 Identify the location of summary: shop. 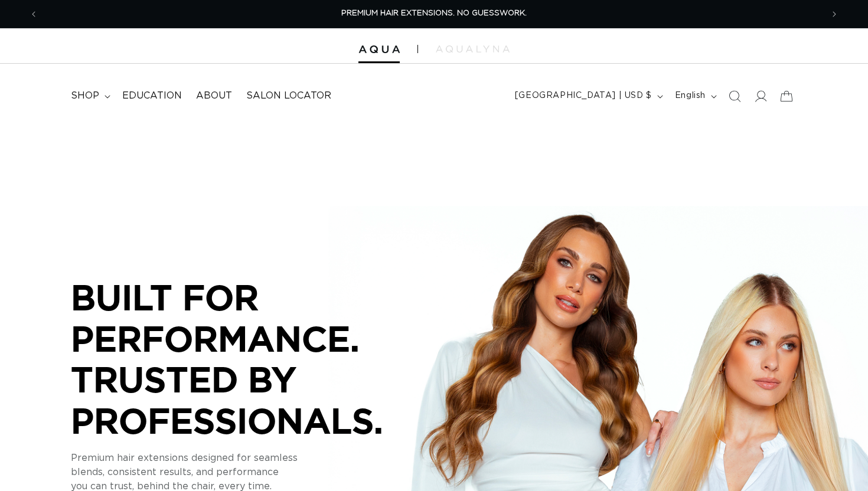
(89, 96).